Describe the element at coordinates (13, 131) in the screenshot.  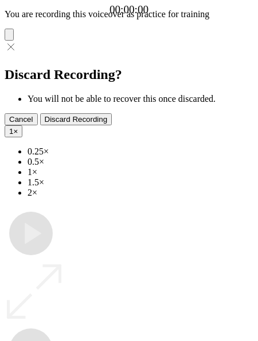
I see `button: 1×` at that location.